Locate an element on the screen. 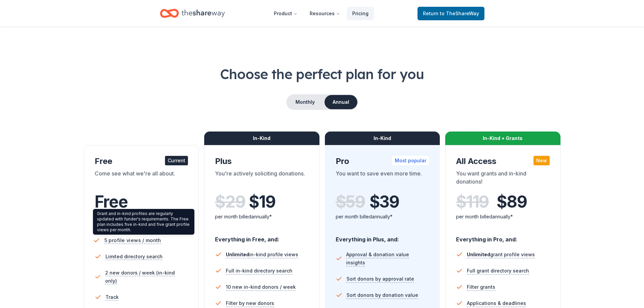 Image resolution: width=644 pixels, height=308 pixels. button: Product is located at coordinates (286, 13).